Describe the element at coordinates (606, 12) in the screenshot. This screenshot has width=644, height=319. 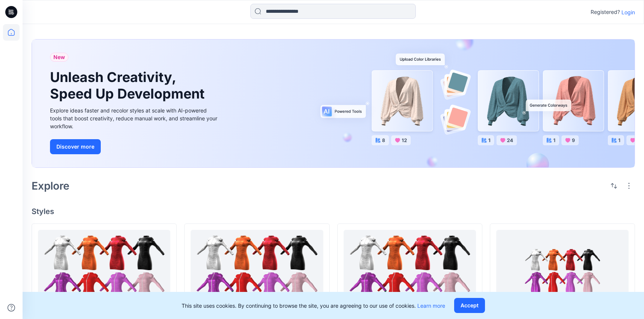
I see `p: Registered?` at that location.